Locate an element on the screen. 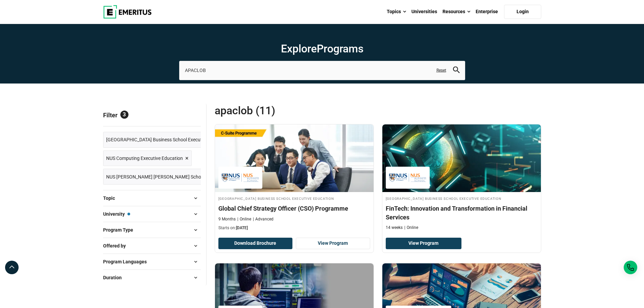 The height and width of the screenshot is (308, 644). a: search is located at coordinates (456, 71).